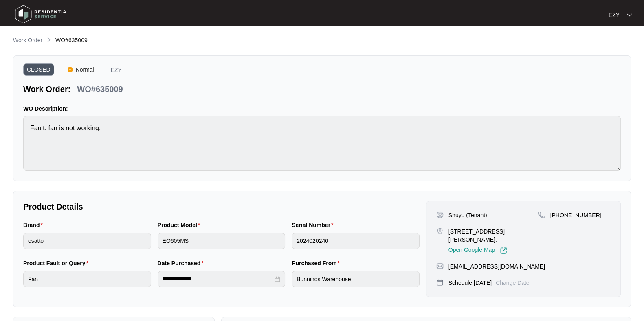 The height and width of the screenshot is (321, 644). Describe the element at coordinates (629, 15) in the screenshot. I see `img: dropdown arrow` at that location.